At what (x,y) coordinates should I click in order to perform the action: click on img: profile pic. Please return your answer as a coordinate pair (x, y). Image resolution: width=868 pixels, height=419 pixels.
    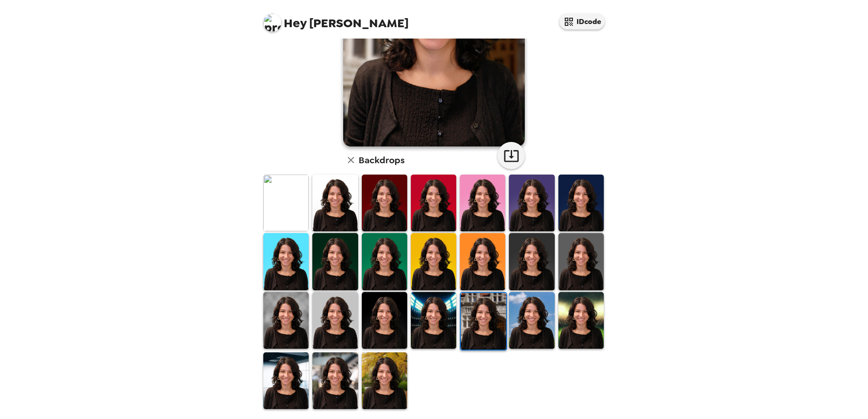
    Looking at the image, I should click on (273, 23).